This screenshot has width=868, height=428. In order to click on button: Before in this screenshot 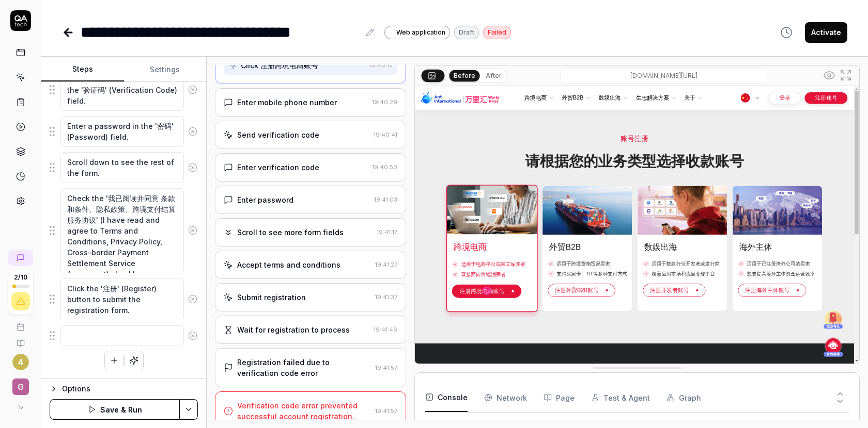, I will do `click(464, 75)`.